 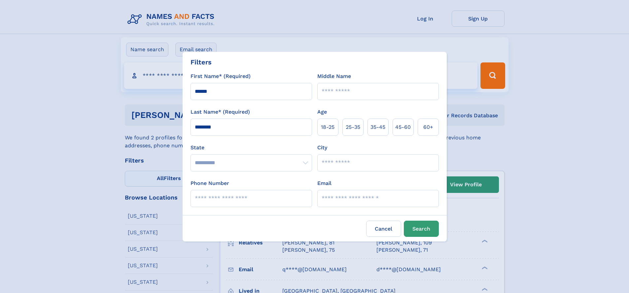 What do you see at coordinates (322, 112) in the screenshot?
I see `label: Age` at bounding box center [322, 112].